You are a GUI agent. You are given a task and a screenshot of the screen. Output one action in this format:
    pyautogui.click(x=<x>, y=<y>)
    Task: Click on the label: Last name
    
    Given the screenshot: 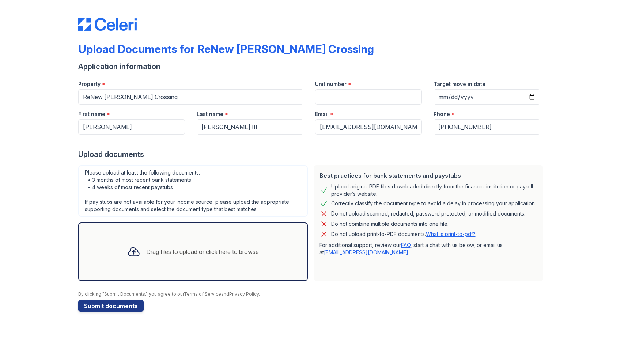 What is the action you would take?
    pyautogui.click(x=210, y=114)
    